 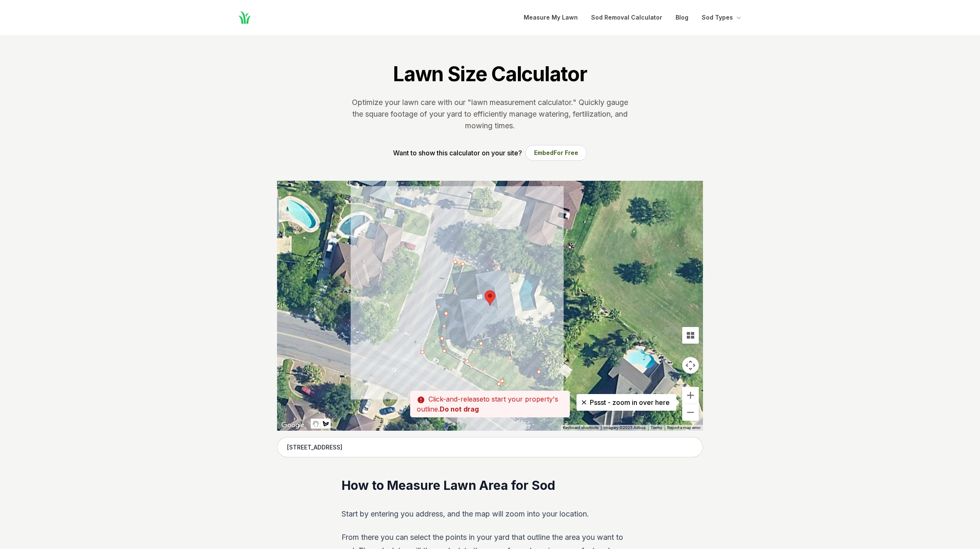 What do you see at coordinates (690, 335) in the screenshot?
I see `button: Tilt map` at bounding box center [690, 335].